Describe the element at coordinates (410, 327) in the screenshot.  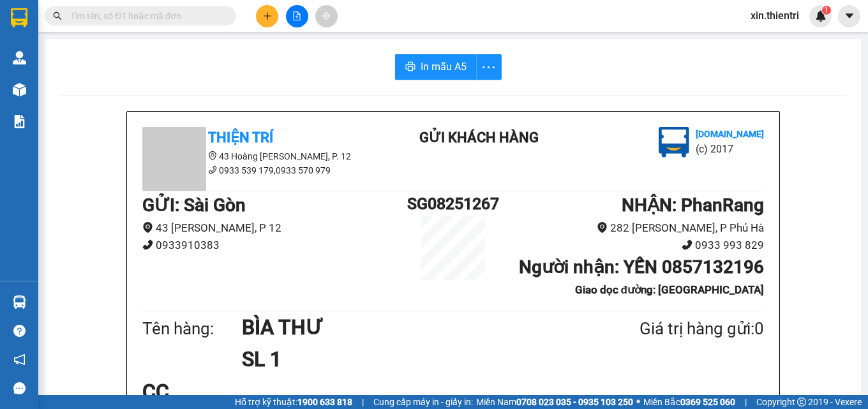
I see `h1: BÌA THƯ` at that location.